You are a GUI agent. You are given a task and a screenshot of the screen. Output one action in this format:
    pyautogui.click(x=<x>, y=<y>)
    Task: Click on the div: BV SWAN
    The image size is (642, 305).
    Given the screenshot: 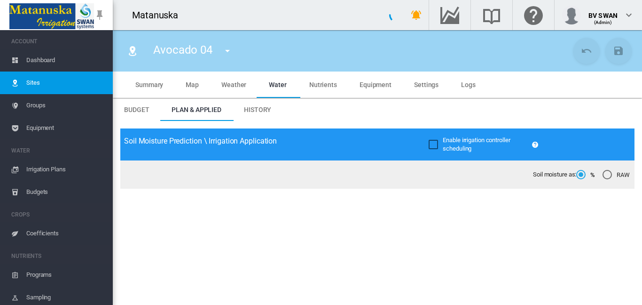 What is the action you would take?
    pyautogui.click(x=603, y=12)
    